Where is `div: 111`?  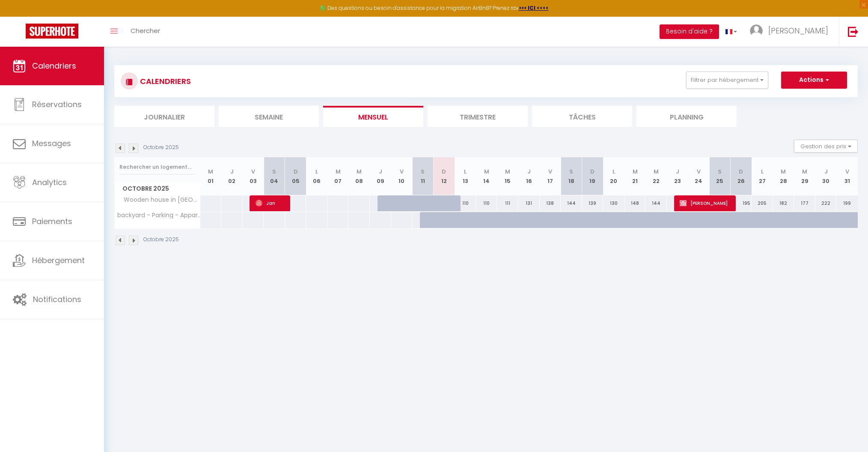 div: 111 is located at coordinates (508, 203).